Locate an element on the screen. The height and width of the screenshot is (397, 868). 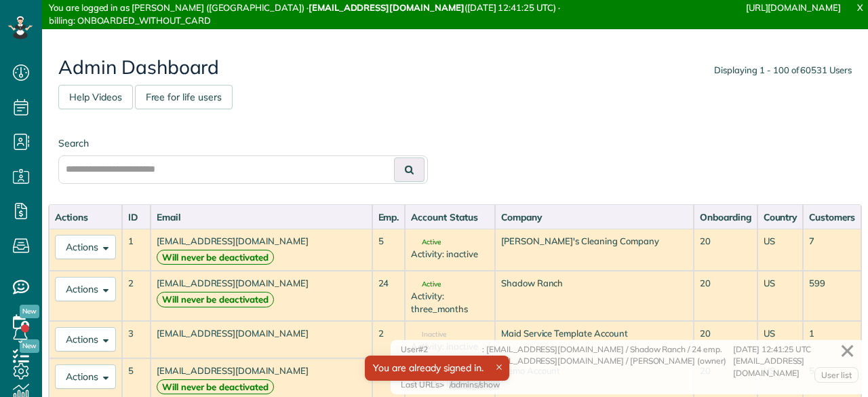
span: New is located at coordinates (29, 312).